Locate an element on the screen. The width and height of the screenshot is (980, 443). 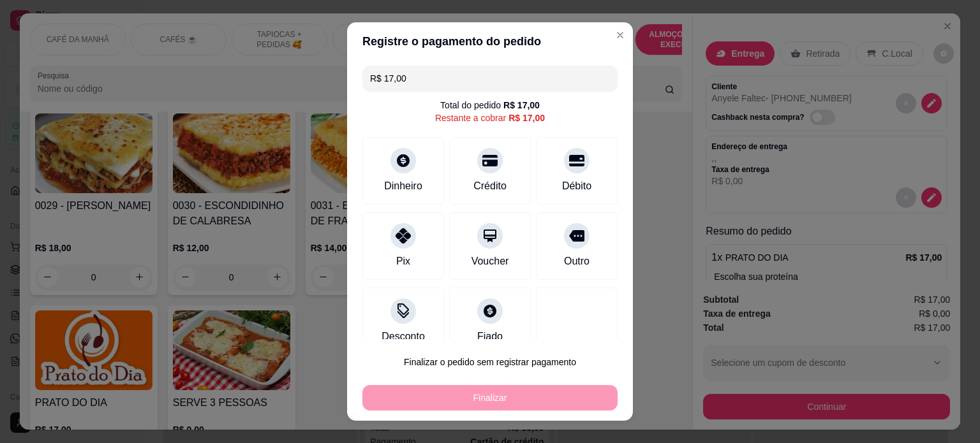
input: Ex.: hambúrguer de cordeiro is located at coordinates (490, 78).